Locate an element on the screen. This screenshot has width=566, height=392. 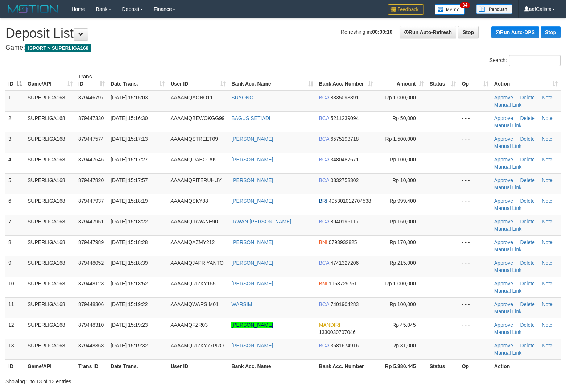
th: Status is located at coordinates (443, 366).